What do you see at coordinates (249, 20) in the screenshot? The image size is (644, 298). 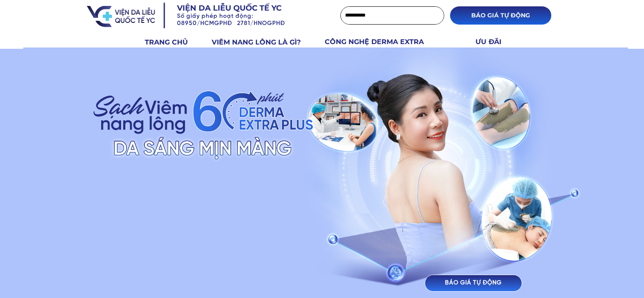 I see `h3: Số giấy phép hoạt động: 08950/HCMGPHĐ 2781/HNOGPHĐ` at bounding box center [249, 20].